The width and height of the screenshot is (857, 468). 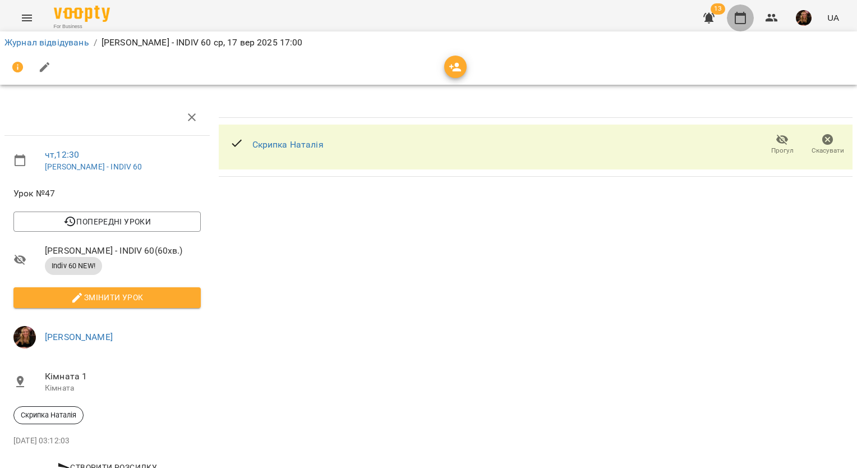 I want to click on nav: breadcrumb, so click(x=428, y=43).